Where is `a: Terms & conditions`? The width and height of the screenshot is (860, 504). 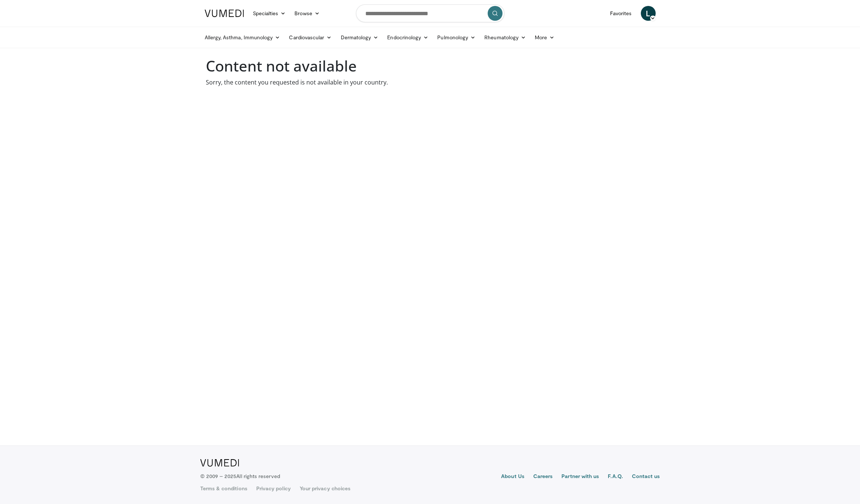
a: Terms & conditions is located at coordinates (224, 489).